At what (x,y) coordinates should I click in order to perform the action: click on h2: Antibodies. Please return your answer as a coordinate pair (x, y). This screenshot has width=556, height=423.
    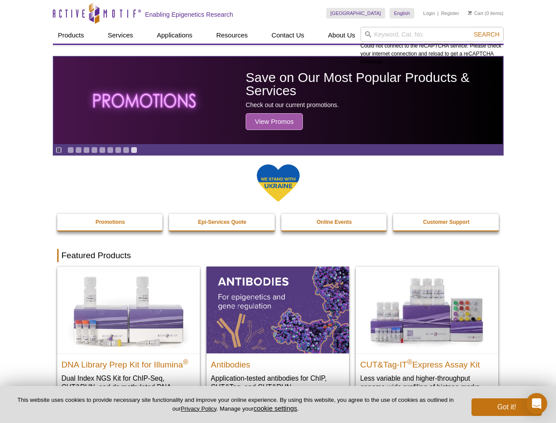
    Looking at the image, I should click on (278, 363).